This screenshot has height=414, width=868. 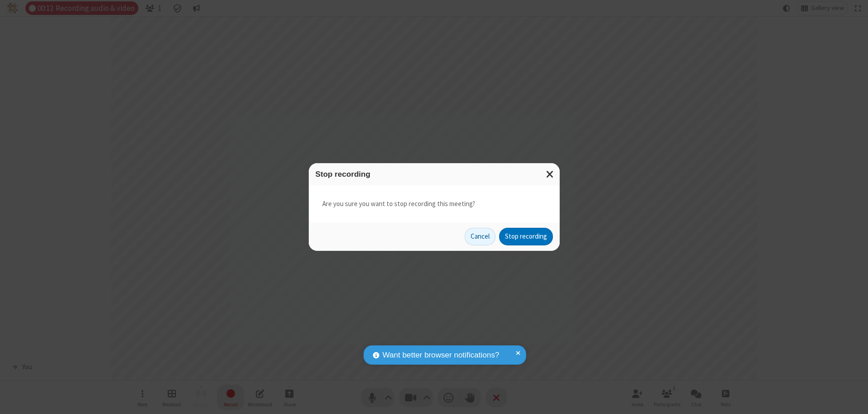 I want to click on button: Stop recording, so click(x=526, y=237).